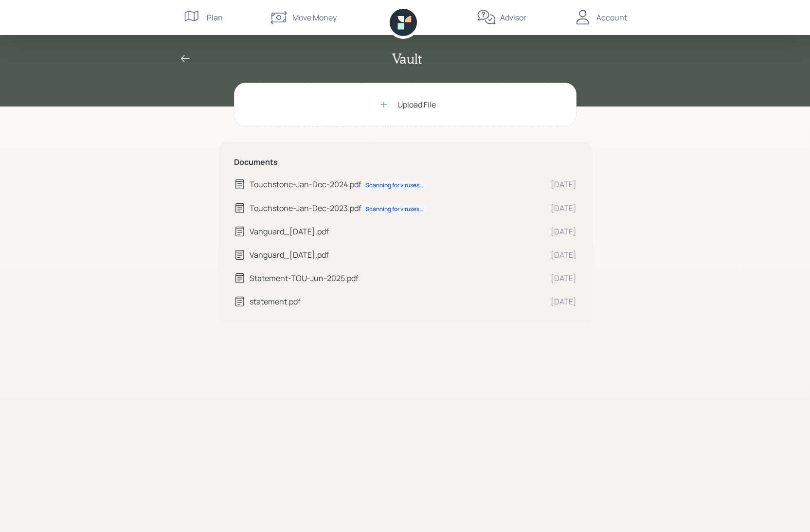  Describe the element at coordinates (215, 18) in the screenshot. I see `div: Plan` at that location.